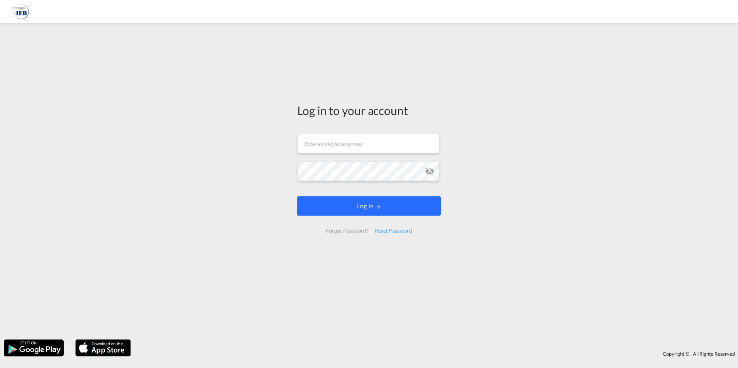 This screenshot has height=368, width=738. What do you see at coordinates (20, 12) in the screenshot?
I see `img: b628ab10256c11eeb52753acbc15d091.png` at bounding box center [20, 12].